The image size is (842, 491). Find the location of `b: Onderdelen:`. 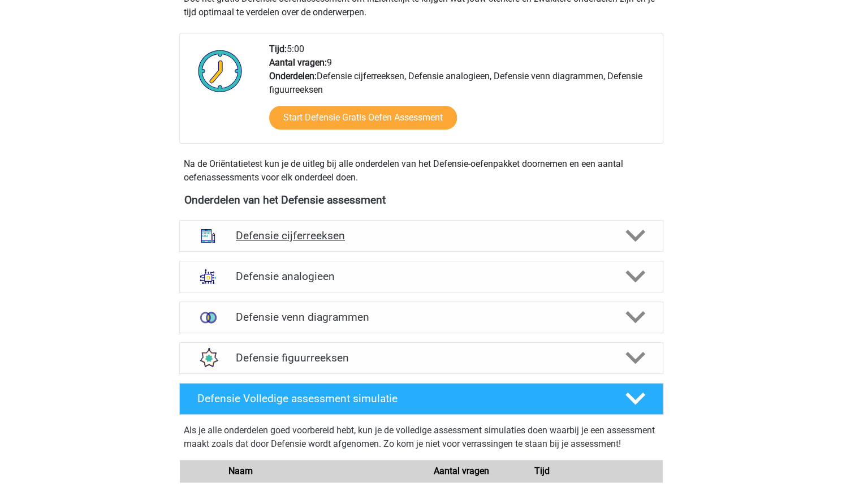

b: Onderdelen: is located at coordinates (293, 76).